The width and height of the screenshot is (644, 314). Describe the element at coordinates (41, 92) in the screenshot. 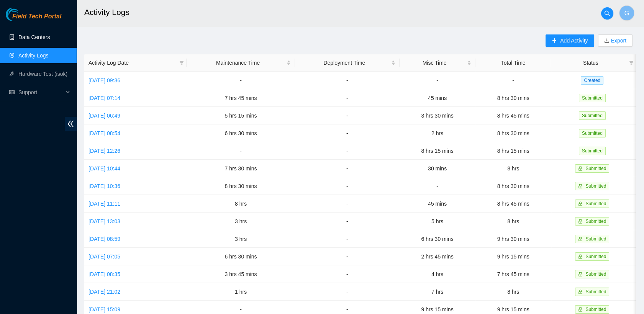

I see `span: Support` at that location.